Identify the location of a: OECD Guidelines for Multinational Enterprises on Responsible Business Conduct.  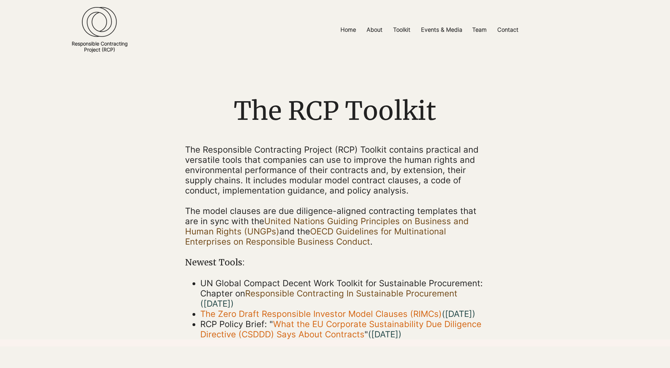
(315, 237).